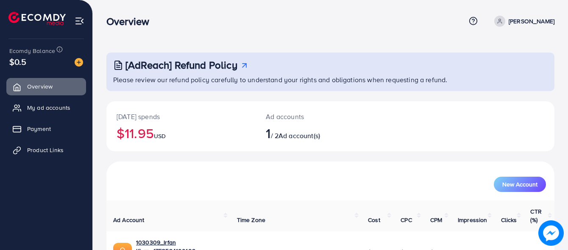 This screenshot has height=250, width=568. What do you see at coordinates (311, 116) in the screenshot?
I see `p: Ad accounts` at bounding box center [311, 116].